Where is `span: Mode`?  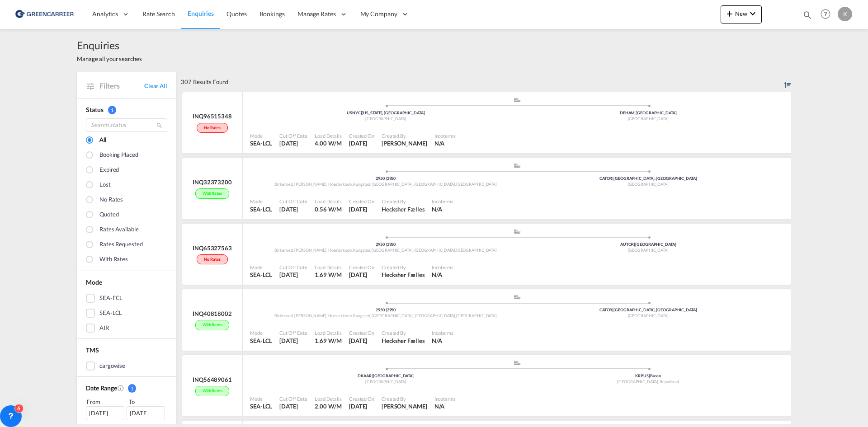 span: Mode is located at coordinates (94, 282).